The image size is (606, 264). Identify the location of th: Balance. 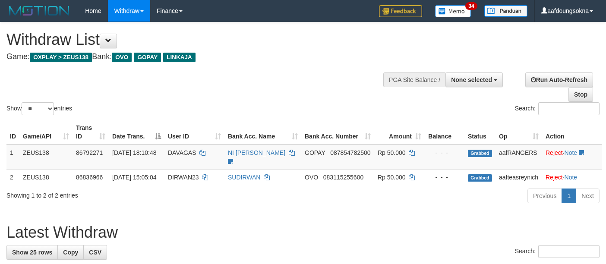
(444, 132).